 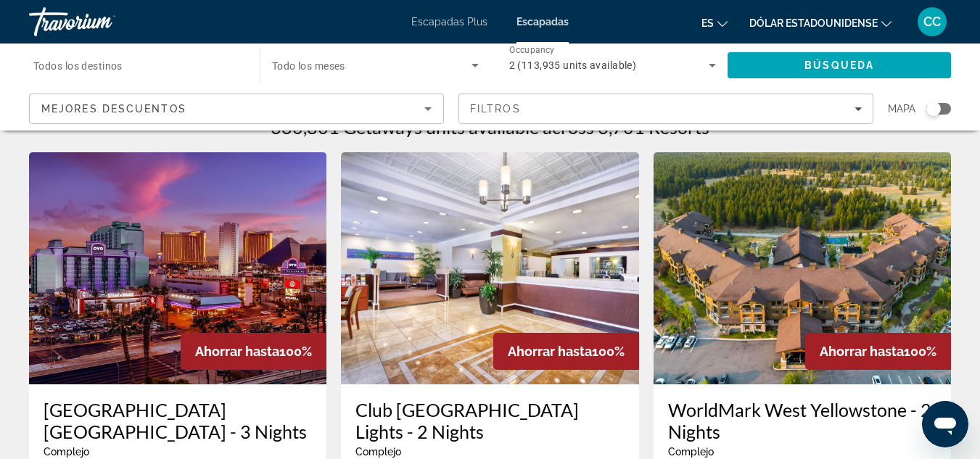 I want to click on a: Escapadas, so click(x=543, y=21).